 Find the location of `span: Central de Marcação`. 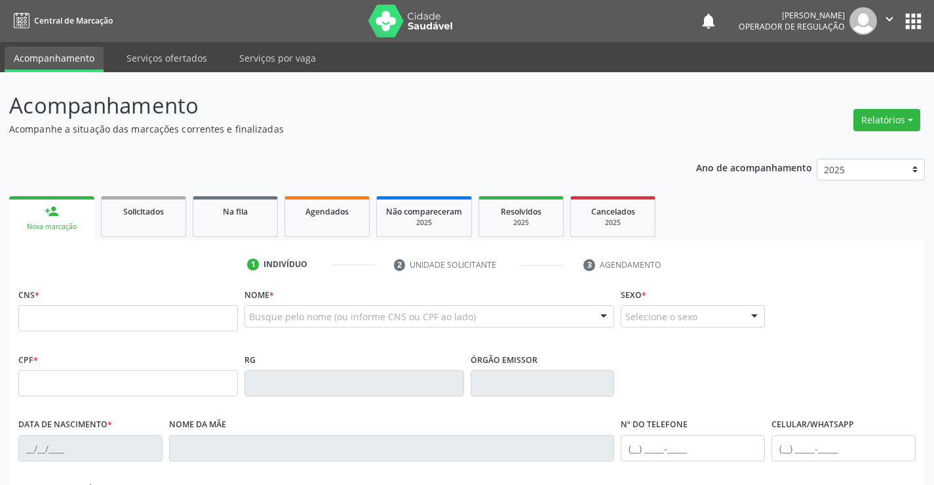

span: Central de Marcação is located at coordinates (73, 20).